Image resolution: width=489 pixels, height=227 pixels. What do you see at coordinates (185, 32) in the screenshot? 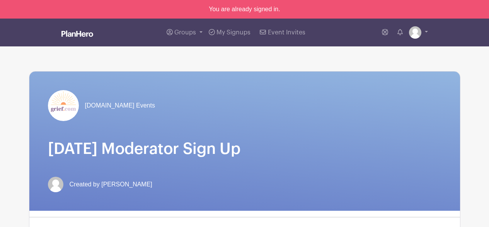
I see `span: Groups` at bounding box center [185, 32].